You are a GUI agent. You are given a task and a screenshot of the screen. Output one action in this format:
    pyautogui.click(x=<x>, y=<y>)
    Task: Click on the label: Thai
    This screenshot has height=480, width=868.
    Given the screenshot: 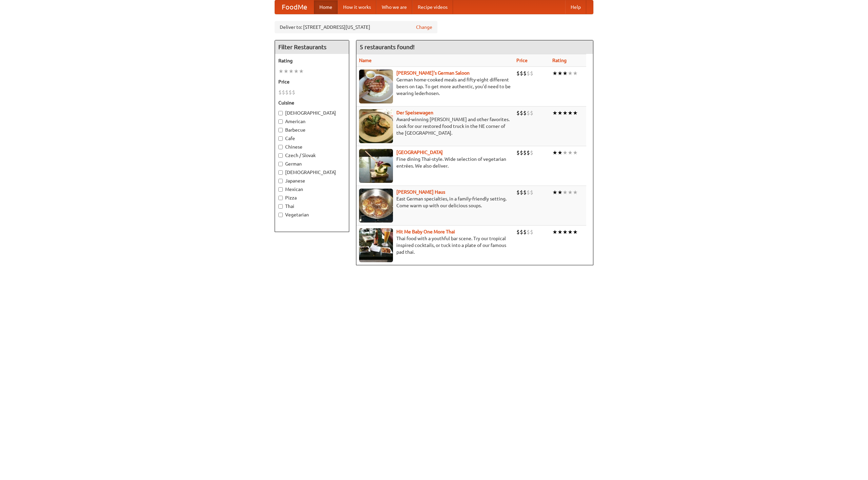 What is the action you would take?
    pyautogui.click(x=312, y=206)
    